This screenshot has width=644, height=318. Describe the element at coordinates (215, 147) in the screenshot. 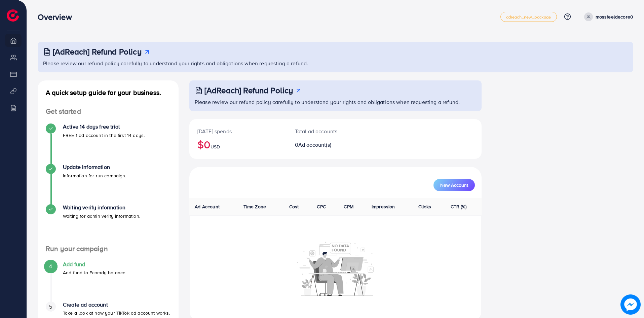

I see `span: USD` at that location.